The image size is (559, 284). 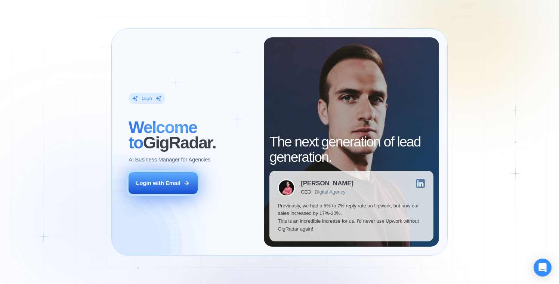 What do you see at coordinates (169, 160) in the screenshot?
I see `p: AI Business Manager for Agencies` at bounding box center [169, 160].